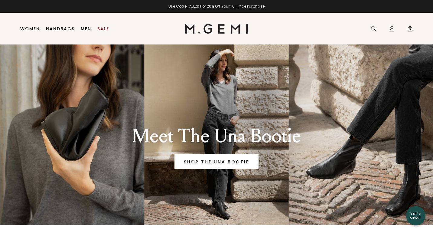  What do you see at coordinates (217, 162) in the screenshot?
I see `a: Banner primary button` at bounding box center [217, 162].